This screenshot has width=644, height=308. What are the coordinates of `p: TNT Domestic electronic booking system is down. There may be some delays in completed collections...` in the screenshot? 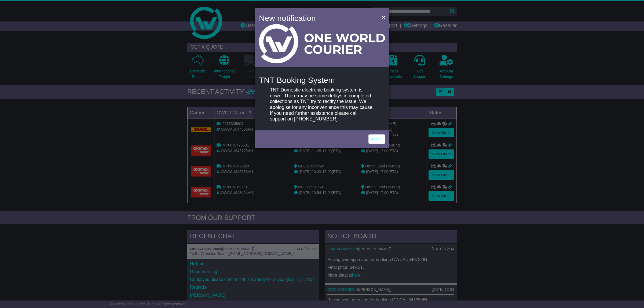 It's located at (322, 105).